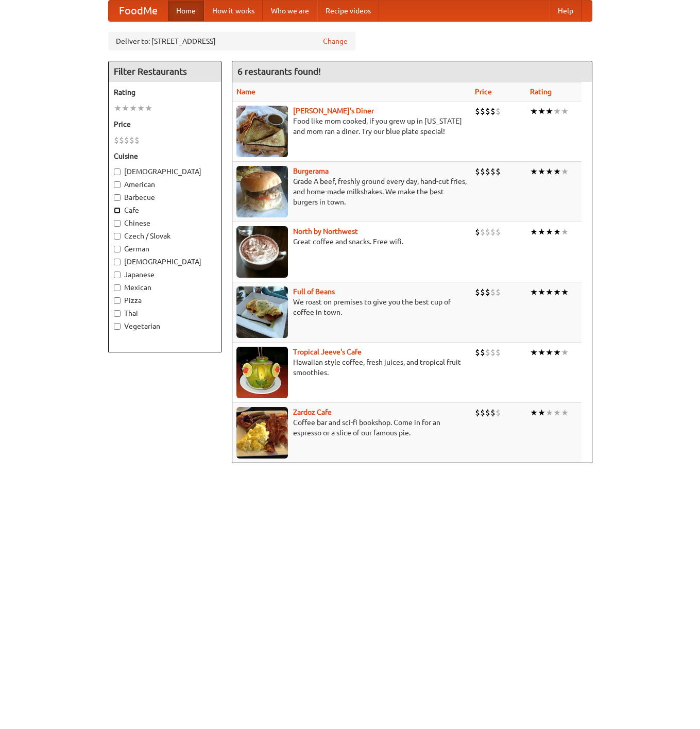  I want to click on b: Full of Beans, so click(314, 292).